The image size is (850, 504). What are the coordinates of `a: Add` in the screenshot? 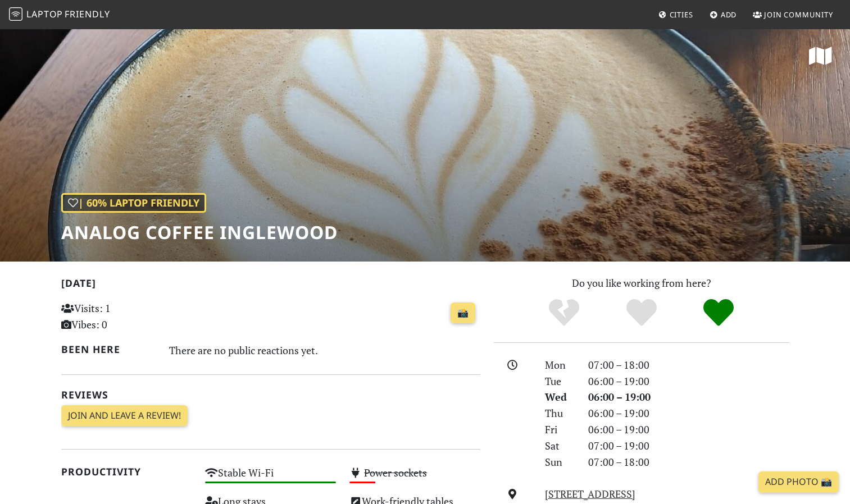 It's located at (723, 14).